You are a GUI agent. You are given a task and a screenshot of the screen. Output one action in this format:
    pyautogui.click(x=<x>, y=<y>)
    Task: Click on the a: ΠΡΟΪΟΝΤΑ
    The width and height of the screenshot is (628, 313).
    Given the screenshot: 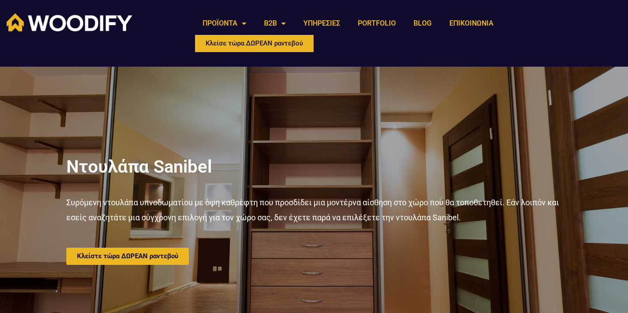 What is the action you would take?
    pyautogui.click(x=224, y=23)
    